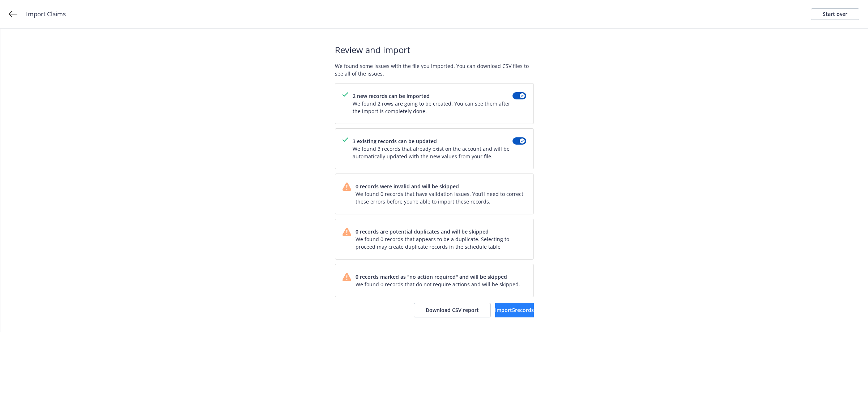  I want to click on span: Import 5 records, so click(514, 309).